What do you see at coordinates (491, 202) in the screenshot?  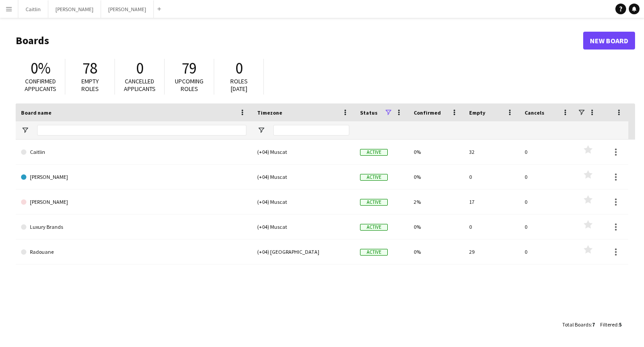 I see `div: 17` at bounding box center [491, 202].